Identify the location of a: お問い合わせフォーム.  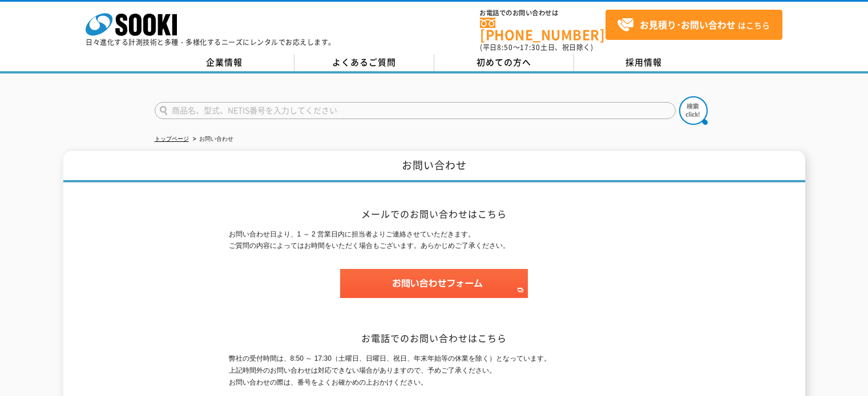
(434, 292).